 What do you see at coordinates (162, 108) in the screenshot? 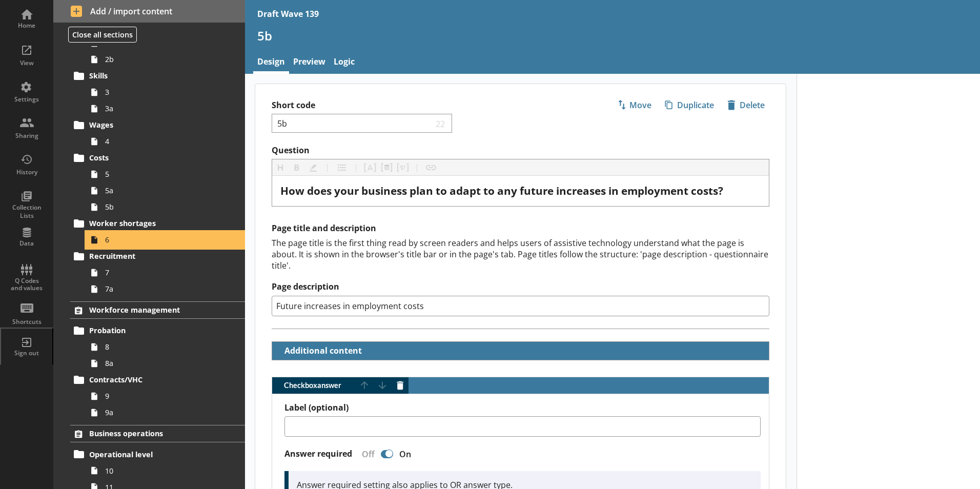
I see `span: 3a` at bounding box center [162, 108].